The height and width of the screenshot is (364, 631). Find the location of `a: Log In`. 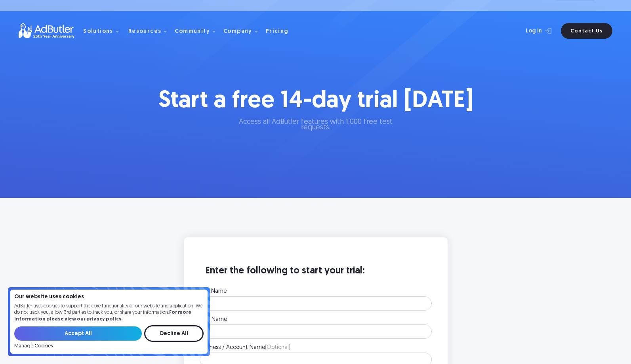

a: Log In is located at coordinates (531, 31).